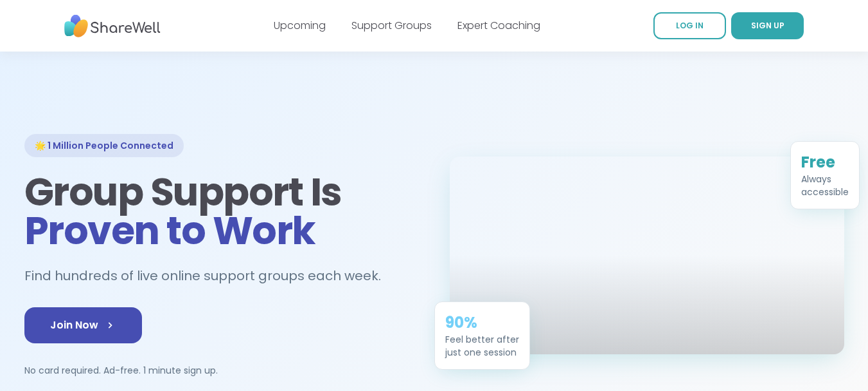 This screenshot has height=391, width=868. What do you see at coordinates (482, 323) in the screenshot?
I see `div: 90%` at bounding box center [482, 323].